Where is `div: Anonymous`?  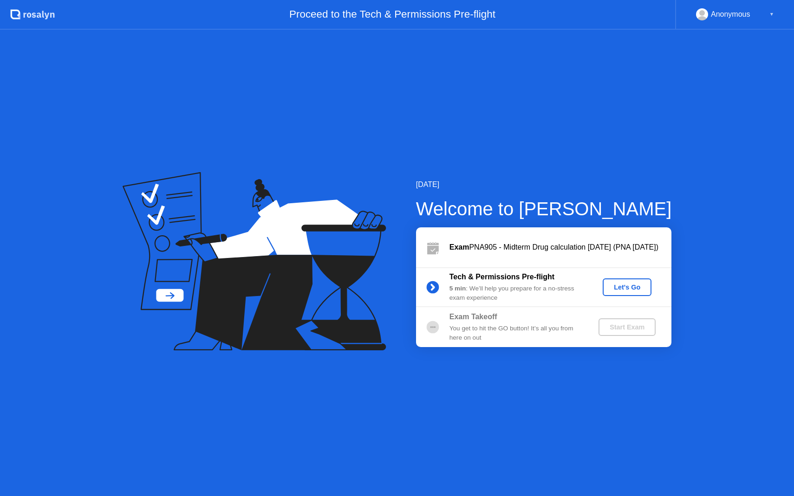 div: Anonymous is located at coordinates (730, 14).